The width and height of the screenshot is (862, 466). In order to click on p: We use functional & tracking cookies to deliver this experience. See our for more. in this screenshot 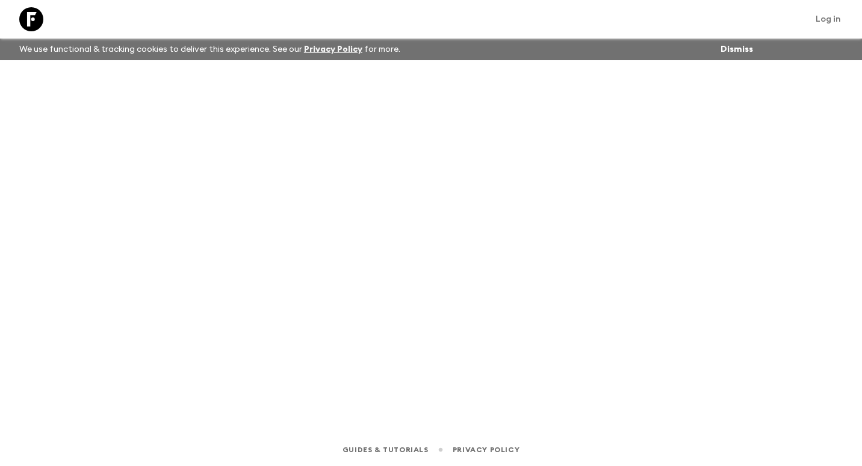, I will do `click(209, 49)`.